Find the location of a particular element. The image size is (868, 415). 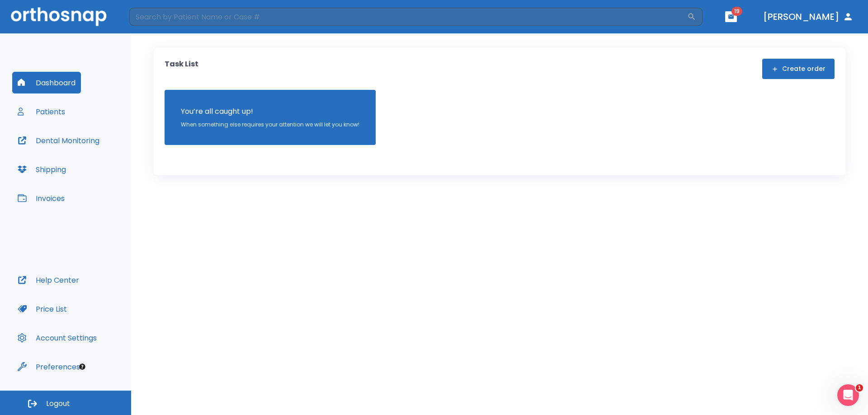

span: 19 is located at coordinates (737, 11).